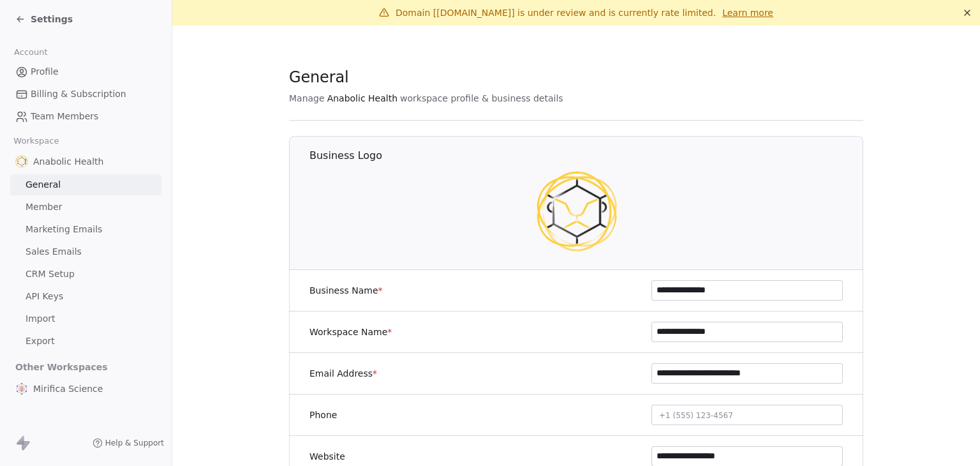 This screenshot has width=980, height=466. What do you see at coordinates (40, 341) in the screenshot?
I see `span: Export` at bounding box center [40, 341].